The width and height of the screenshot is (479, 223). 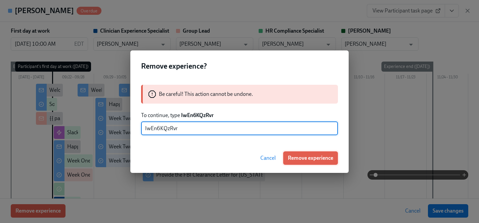 What do you see at coordinates (310, 158) in the screenshot?
I see `button: Remove experience` at bounding box center [310, 158].